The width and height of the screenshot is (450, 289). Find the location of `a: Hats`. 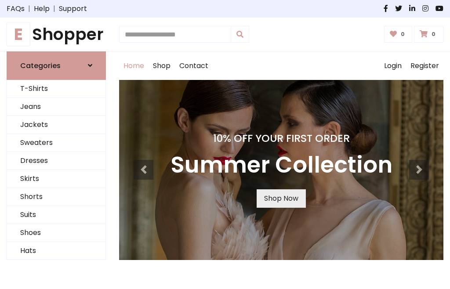

a: Hats is located at coordinates (56, 251).